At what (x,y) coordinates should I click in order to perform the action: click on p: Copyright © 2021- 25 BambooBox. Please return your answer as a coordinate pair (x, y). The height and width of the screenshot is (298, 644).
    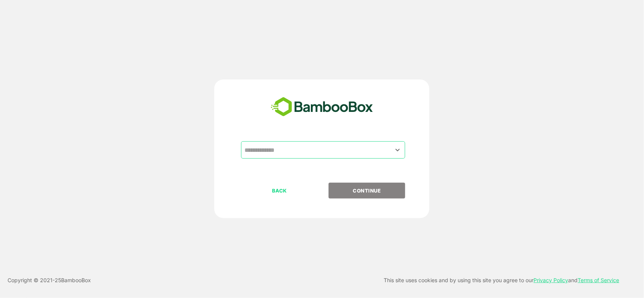
    Looking at the image, I should click on (49, 280).